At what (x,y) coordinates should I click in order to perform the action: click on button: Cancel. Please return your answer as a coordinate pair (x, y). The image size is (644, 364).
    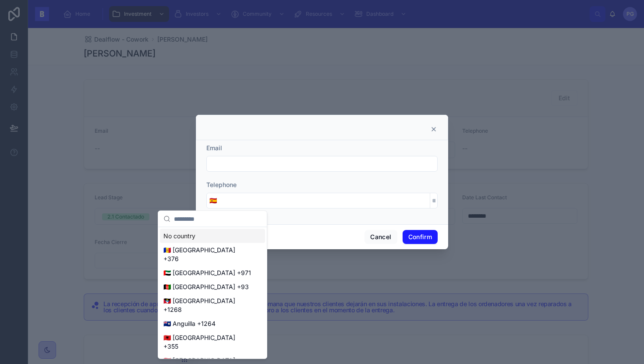
    Looking at the image, I should click on (380, 237).